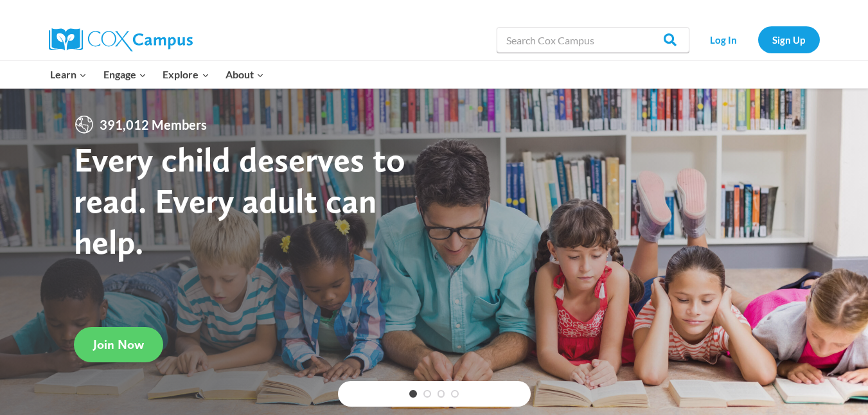 The image size is (868, 415). Describe the element at coordinates (124, 75) in the screenshot. I see `span: Engage` at that location.